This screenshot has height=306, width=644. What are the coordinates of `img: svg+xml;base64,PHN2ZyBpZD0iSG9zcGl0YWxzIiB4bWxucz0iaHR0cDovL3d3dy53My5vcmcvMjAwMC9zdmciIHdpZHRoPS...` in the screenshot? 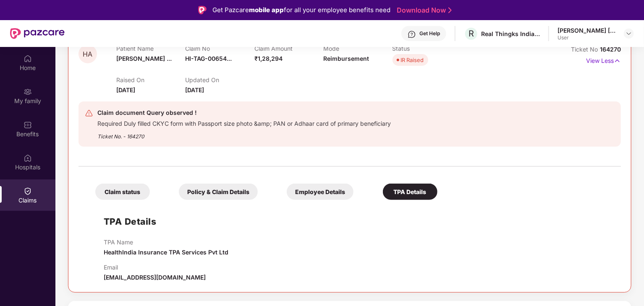 It's located at (28, 158).